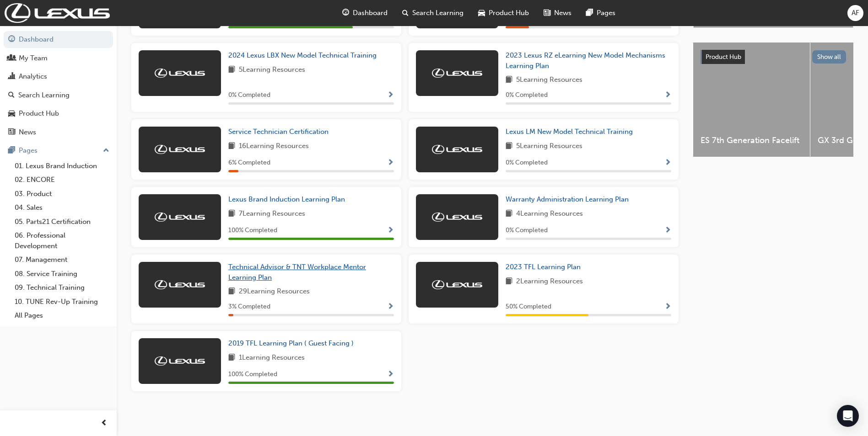 This screenshot has height=436, width=868. Describe the element at coordinates (848, 416) in the screenshot. I see `div: Open Intercom Messenger` at that location.